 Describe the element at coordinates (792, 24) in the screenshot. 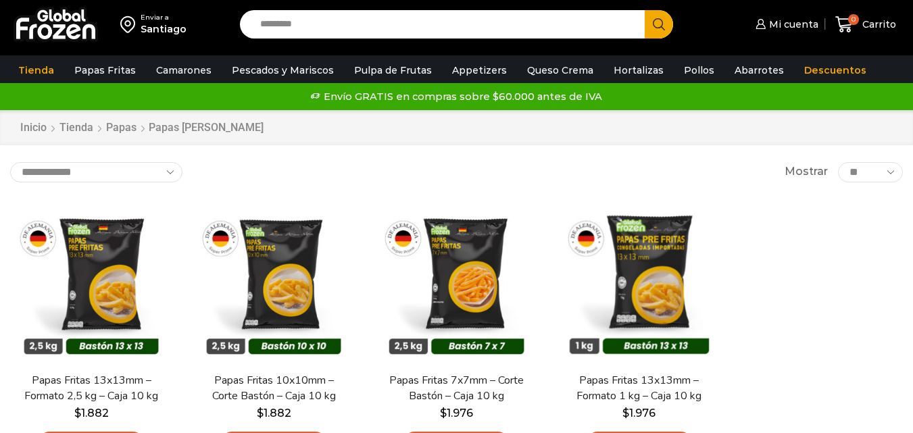

I see `span: Mi cuenta` at that location.